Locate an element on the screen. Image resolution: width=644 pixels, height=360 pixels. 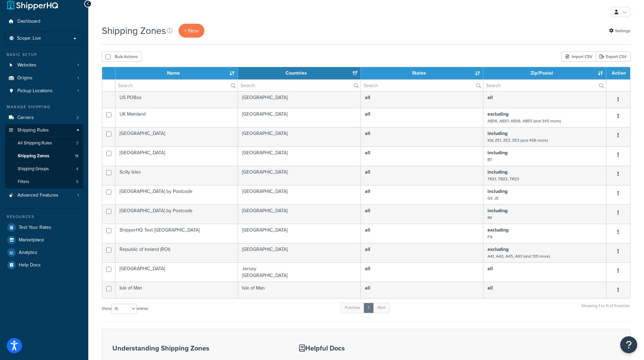
h3: Helpful Docs is located at coordinates (364, 349).